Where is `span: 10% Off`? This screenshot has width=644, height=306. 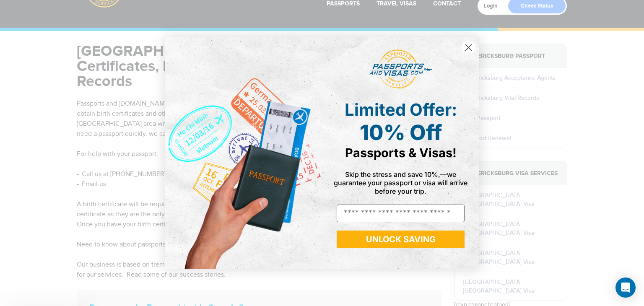 span: 10% Off is located at coordinates (401, 132).